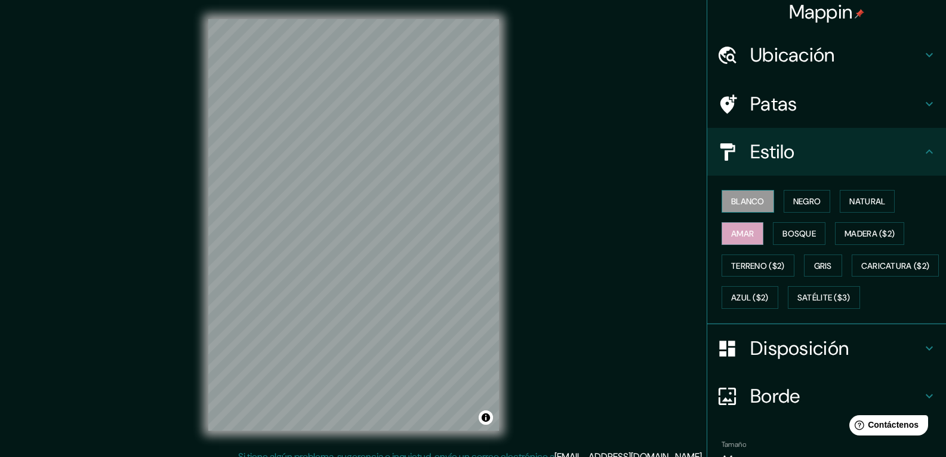  What do you see at coordinates (773, 152) in the screenshot?
I see `font: Estilo` at bounding box center [773, 152].